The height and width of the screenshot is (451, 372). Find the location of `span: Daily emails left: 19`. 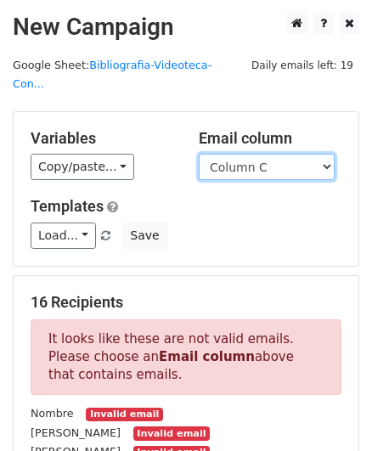

span: Daily emails left: 19 is located at coordinates (303, 65).